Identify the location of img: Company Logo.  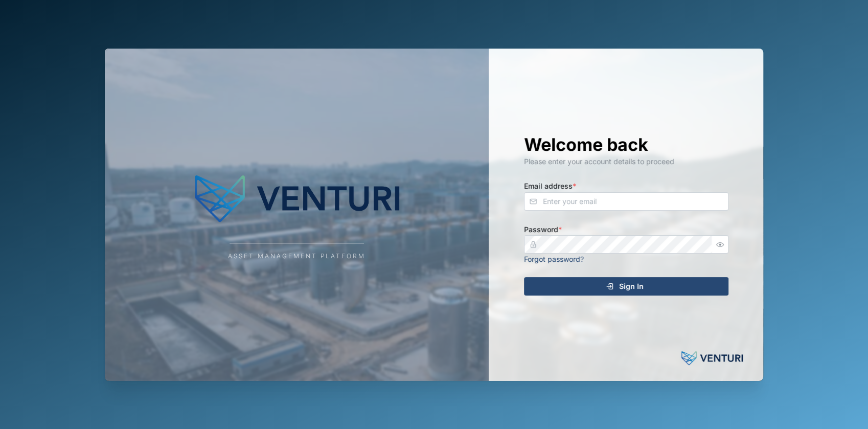
(297, 199).